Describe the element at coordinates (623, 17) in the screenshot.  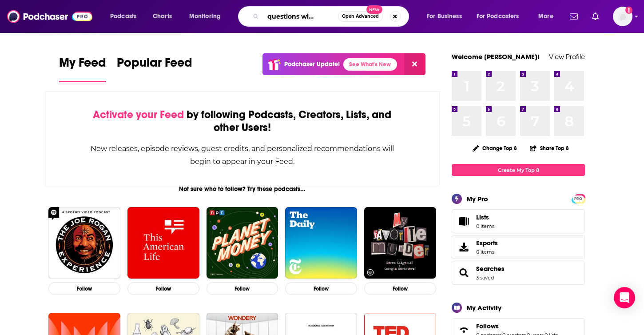
I see `button: Show profile menu` at that location.